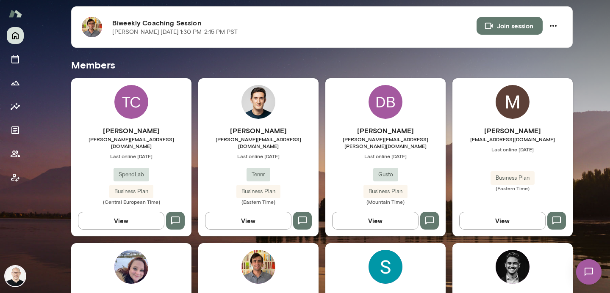  What do you see at coordinates (131, 202) in the screenshot?
I see `span: (Central European Time)` at bounding box center [131, 202].